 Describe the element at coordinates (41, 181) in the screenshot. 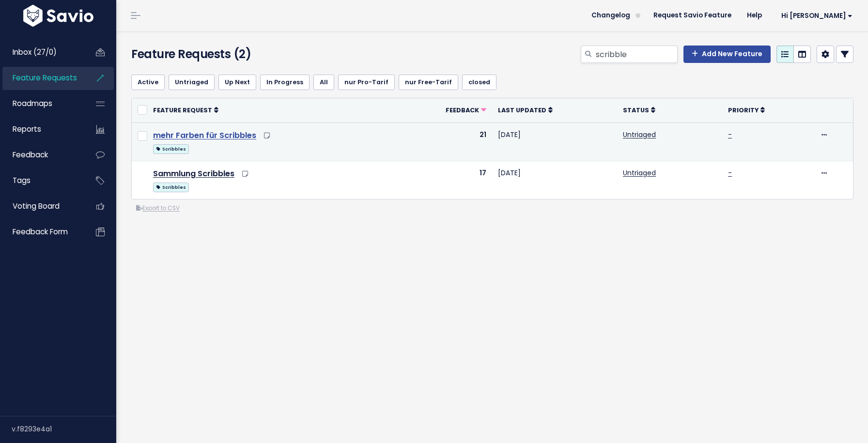

I see `a: Tags` at that location.